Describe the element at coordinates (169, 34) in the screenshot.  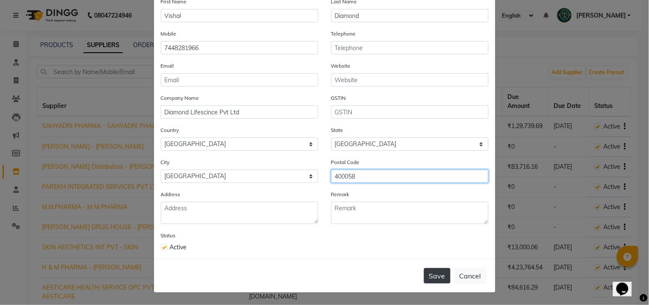
I see `label: Mobile` at that location.